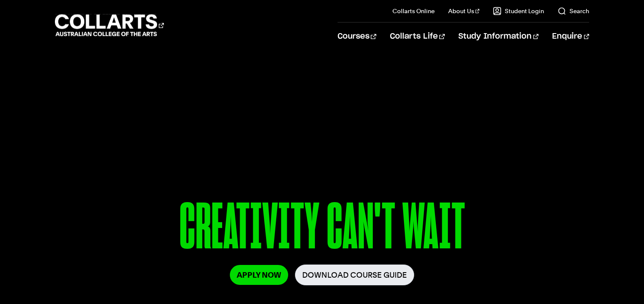 The height and width of the screenshot is (304, 644). I want to click on a: Apply Now, so click(259, 275).